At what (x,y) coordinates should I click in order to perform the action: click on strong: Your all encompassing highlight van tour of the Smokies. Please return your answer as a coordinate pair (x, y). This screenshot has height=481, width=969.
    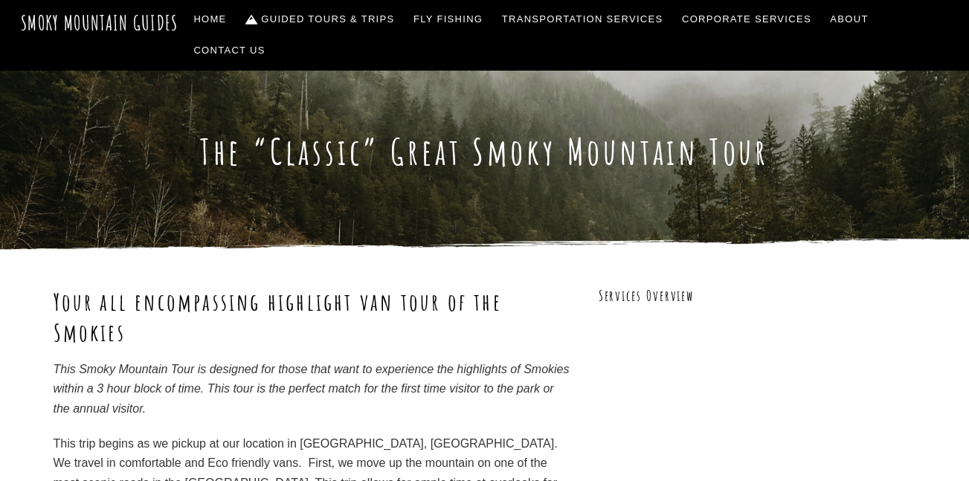
    Looking at the image, I should click on (277, 317).